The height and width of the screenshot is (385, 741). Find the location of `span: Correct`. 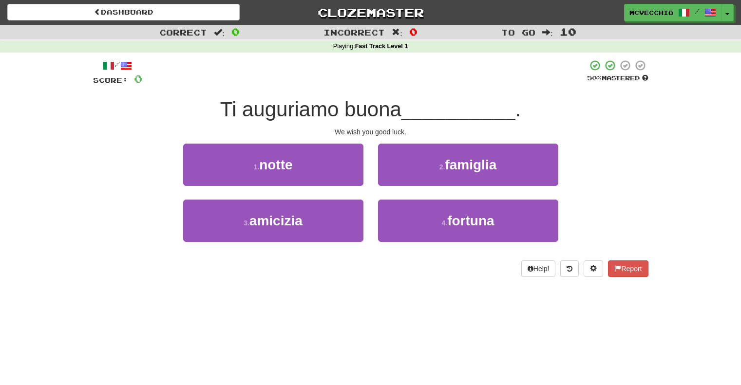

span: Correct is located at coordinates (183, 32).